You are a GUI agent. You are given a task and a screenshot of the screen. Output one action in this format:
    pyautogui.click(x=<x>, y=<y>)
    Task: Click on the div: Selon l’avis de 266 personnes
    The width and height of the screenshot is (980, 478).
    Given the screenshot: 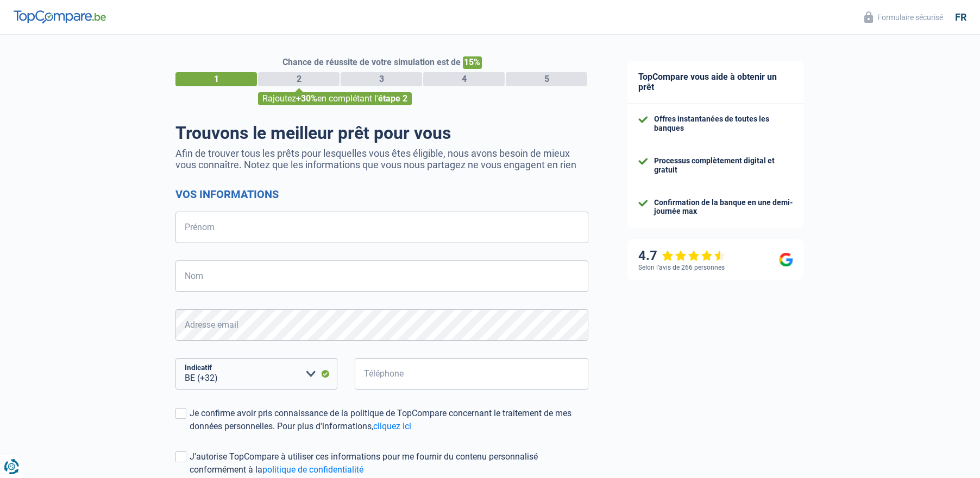 What is the action you would take?
    pyautogui.click(x=681, y=268)
    